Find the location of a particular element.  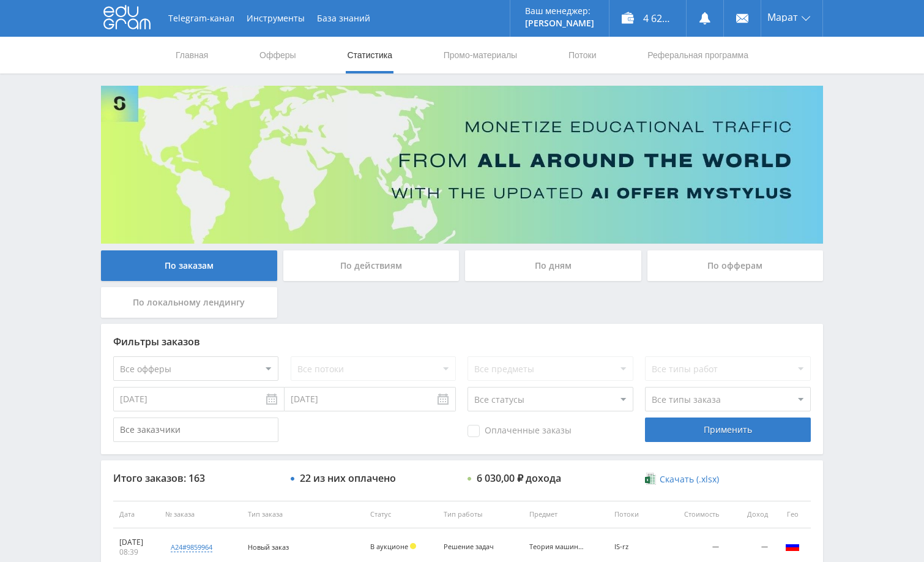

div: По дням is located at coordinates (554, 266).